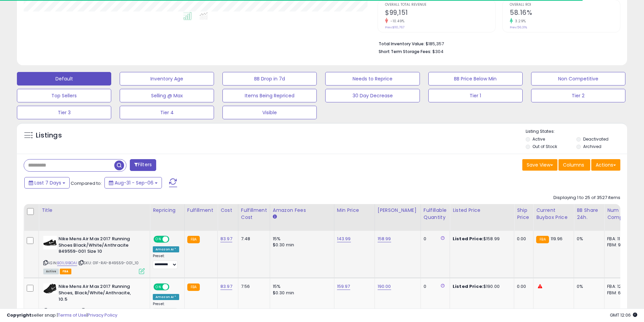 Image resolution: width=644 pixels, height=322 pixels. I want to click on span: 119.96, so click(557, 239).